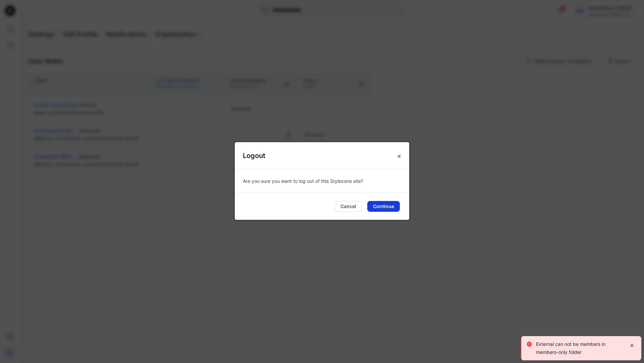 The image size is (644, 363). Describe the element at coordinates (581, 348) in the screenshot. I see `div: Notifications-bottom-right` at that location.